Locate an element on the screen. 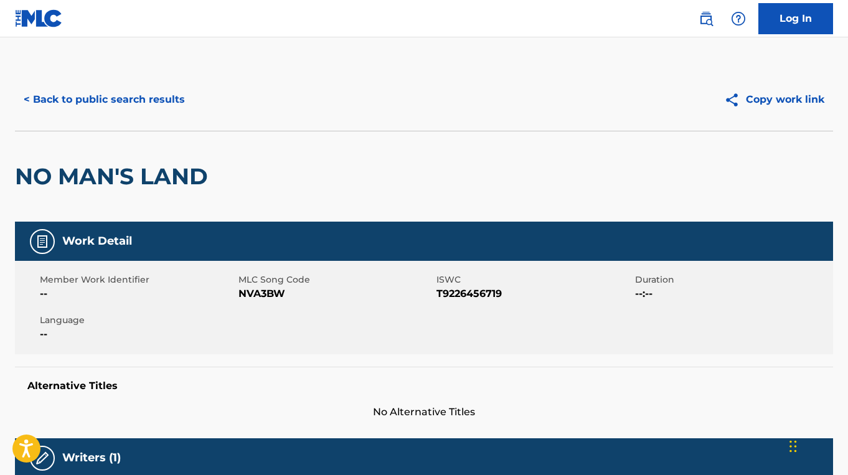 Image resolution: width=848 pixels, height=475 pixels. img: Copy work link is located at coordinates (735, 100).